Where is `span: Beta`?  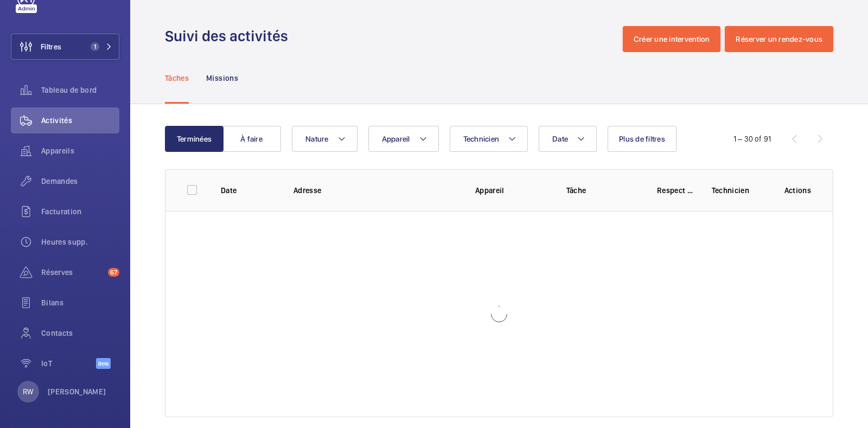 span: Beta is located at coordinates (103, 364).